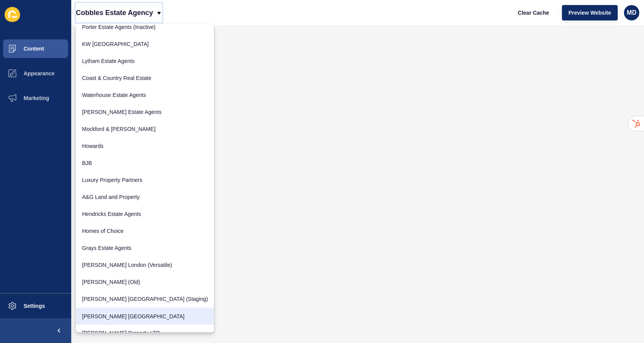 Image resolution: width=644 pixels, height=343 pixels. Describe the element at coordinates (145, 28) in the screenshot. I see `a: Porter Estate Agents (Inactive)` at that location.